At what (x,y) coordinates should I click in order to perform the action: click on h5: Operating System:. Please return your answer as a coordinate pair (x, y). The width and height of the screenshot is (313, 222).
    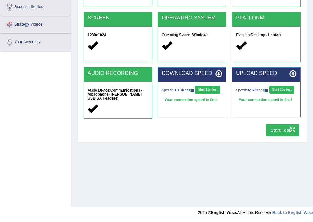
    Looking at the image, I should click on (192, 35).